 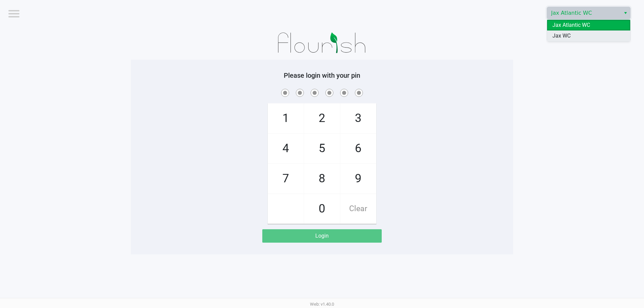 What do you see at coordinates (322, 304) in the screenshot?
I see `span: Web: v1.40.0` at bounding box center [322, 304].